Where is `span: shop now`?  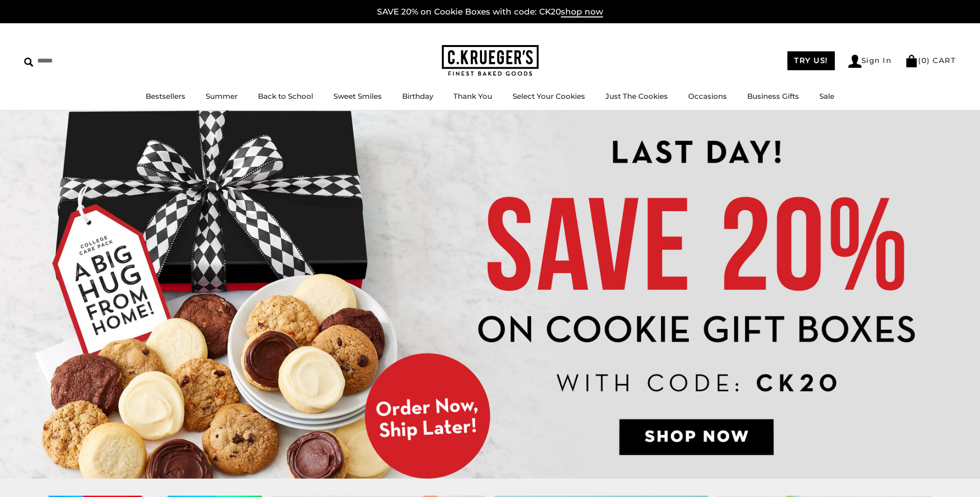 span: shop now is located at coordinates (582, 12).